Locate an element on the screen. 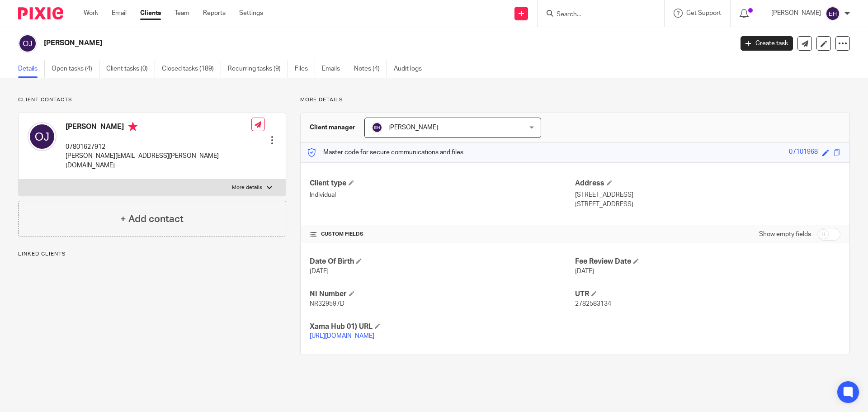 The height and width of the screenshot is (412, 868). a: Create task is located at coordinates (766, 43).